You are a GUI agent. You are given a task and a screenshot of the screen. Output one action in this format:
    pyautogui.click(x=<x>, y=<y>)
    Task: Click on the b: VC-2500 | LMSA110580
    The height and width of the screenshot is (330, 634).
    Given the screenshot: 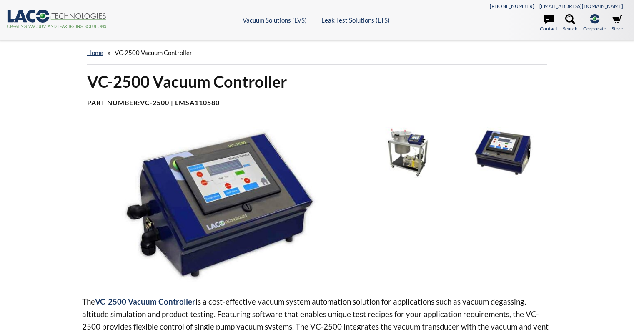 What is the action you would take?
    pyautogui.click(x=180, y=102)
    